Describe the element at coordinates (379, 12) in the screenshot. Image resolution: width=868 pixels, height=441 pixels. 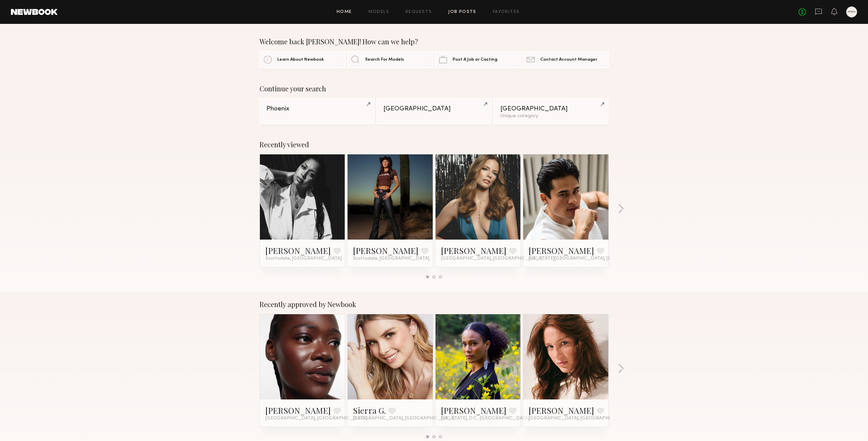
I see `a: Models` at that location.